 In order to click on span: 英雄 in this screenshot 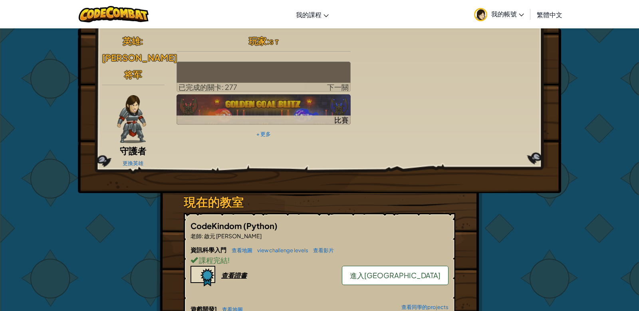, I will do `click(131, 41)`.